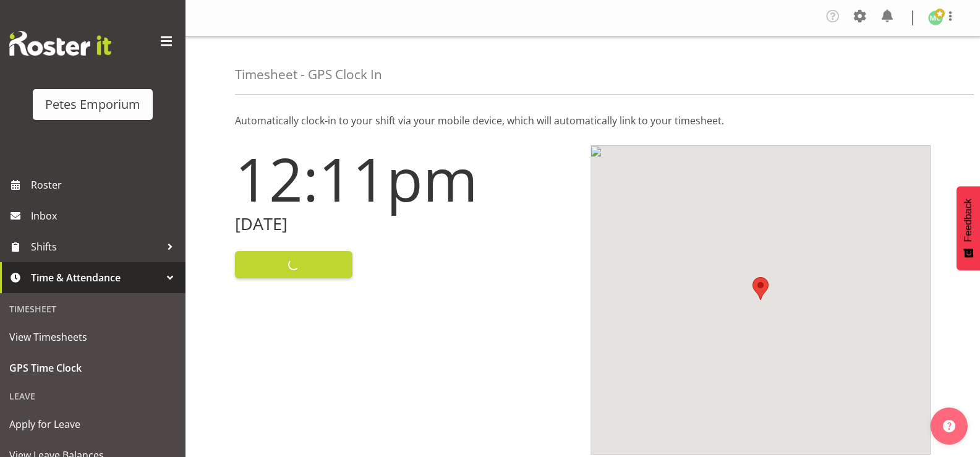  Describe the element at coordinates (93, 105) in the screenshot. I see `div: Petes Emporium` at that location.